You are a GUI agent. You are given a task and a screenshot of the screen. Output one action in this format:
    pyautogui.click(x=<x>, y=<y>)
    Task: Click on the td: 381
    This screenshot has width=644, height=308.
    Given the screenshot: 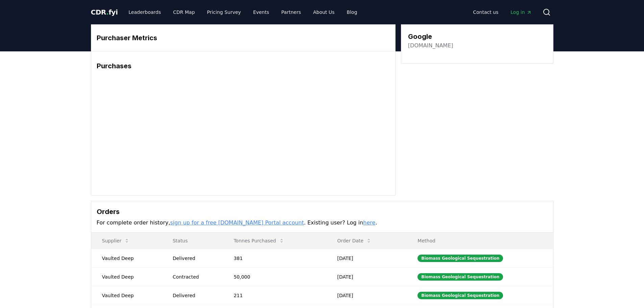 What is the action you would take?
    pyautogui.click(x=274, y=258)
    